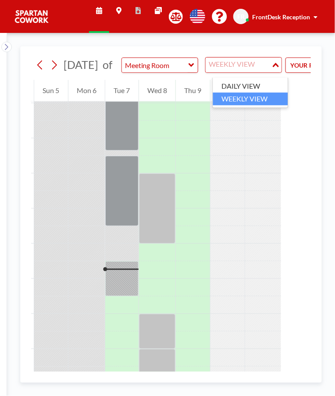  Describe the element at coordinates (228, 91) in the screenshot. I see `div: Fri 10` at that location.